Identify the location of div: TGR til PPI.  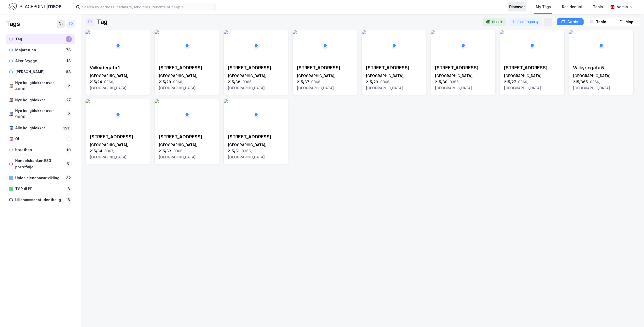
(40, 189).